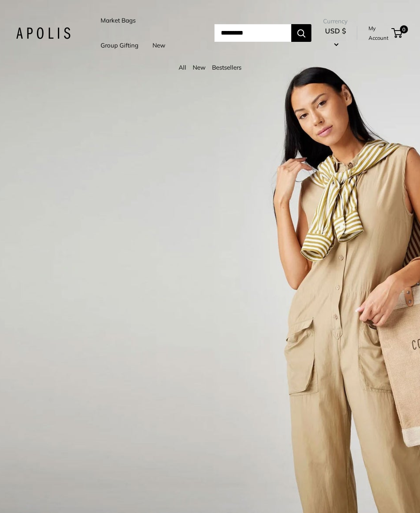 Image resolution: width=420 pixels, height=513 pixels. What do you see at coordinates (397, 33) in the screenshot?
I see `a: 0` at bounding box center [397, 33].